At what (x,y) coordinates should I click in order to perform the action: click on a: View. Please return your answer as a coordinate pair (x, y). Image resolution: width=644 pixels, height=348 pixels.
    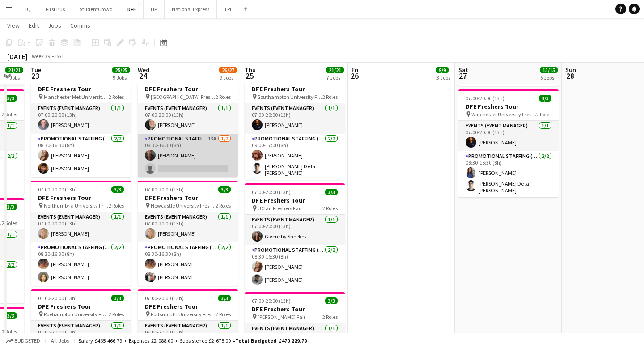
    Looking at the image, I should click on (14, 26).